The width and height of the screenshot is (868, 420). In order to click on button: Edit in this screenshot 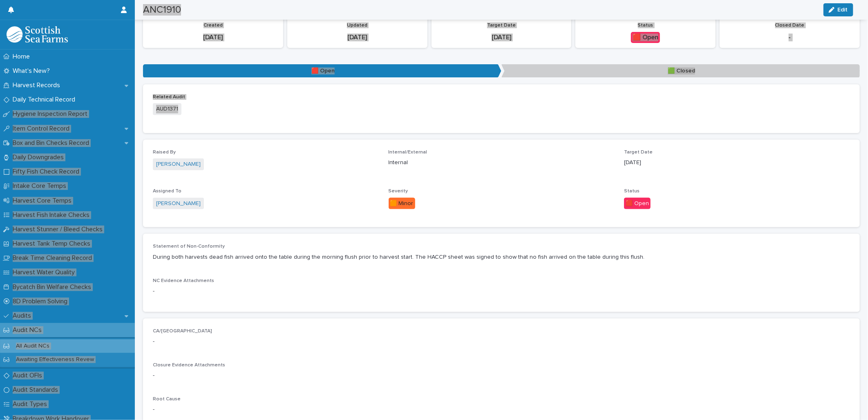, I will do `click(838, 10)`.